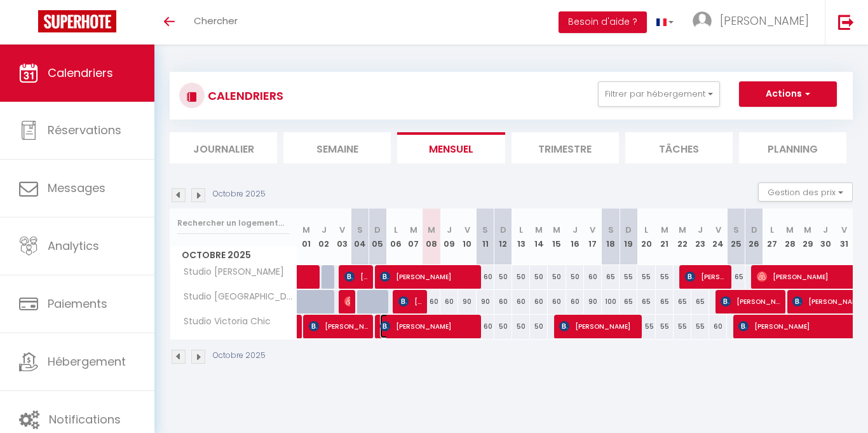 The height and width of the screenshot is (433, 868). I want to click on th: 19, so click(629, 236).